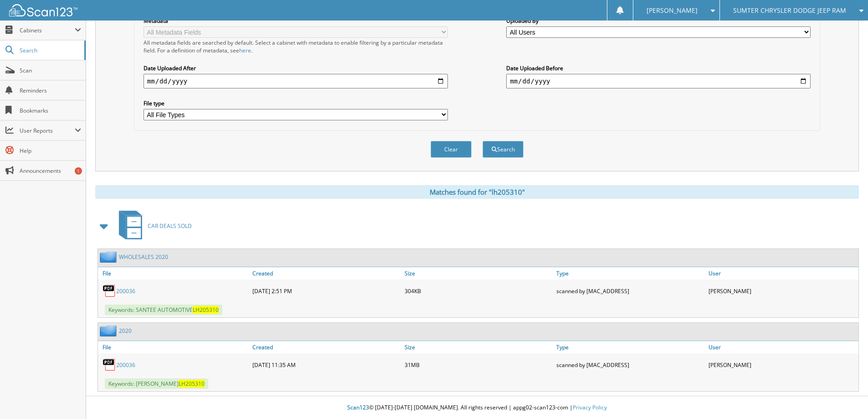  What do you see at coordinates (50, 70) in the screenshot?
I see `span: Scan` at bounding box center [50, 70].